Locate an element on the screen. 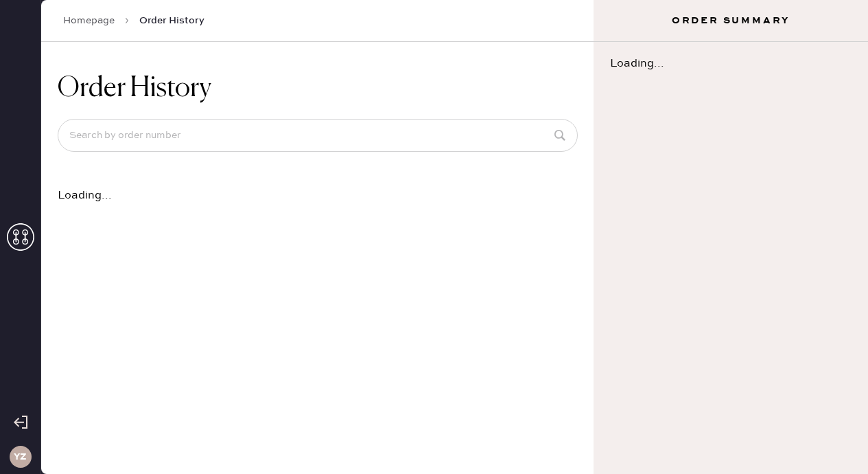 This screenshot has height=474, width=868. input: Search by order number is located at coordinates (318, 136).